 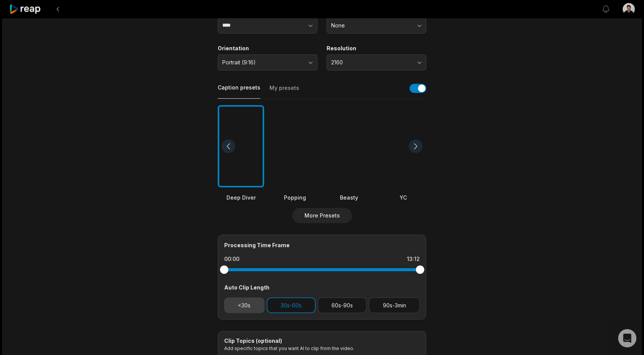 What do you see at coordinates (291, 305) in the screenshot?
I see `button: 30s-60s` at bounding box center [291, 305].